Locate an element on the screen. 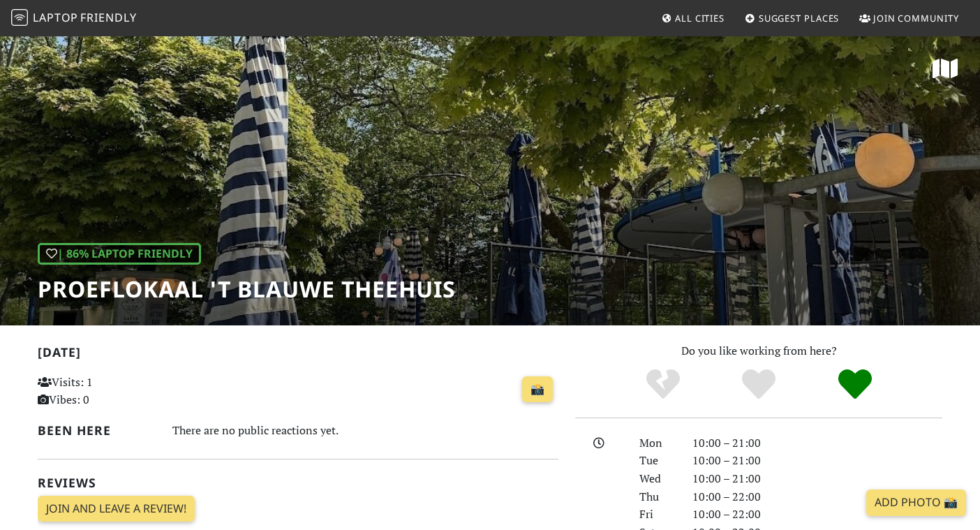  span: All Cities is located at coordinates (699, 18).